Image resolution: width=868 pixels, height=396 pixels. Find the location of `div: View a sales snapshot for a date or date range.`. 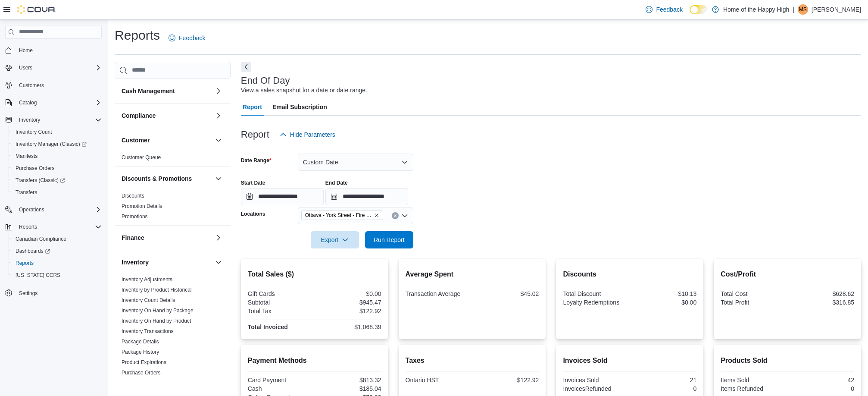

div: View a sales snapshot for a date or date range. is located at coordinates (304, 90).